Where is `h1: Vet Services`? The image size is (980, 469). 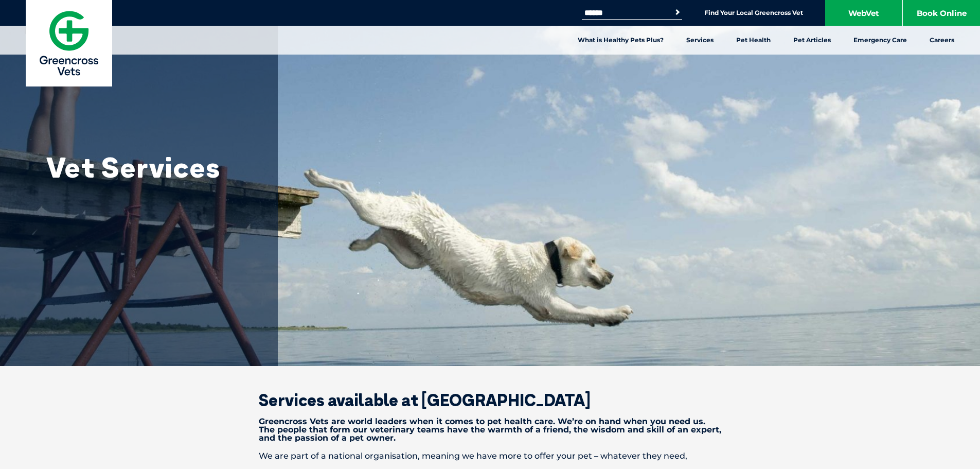
h1: Vet Services is located at coordinates (149, 167).